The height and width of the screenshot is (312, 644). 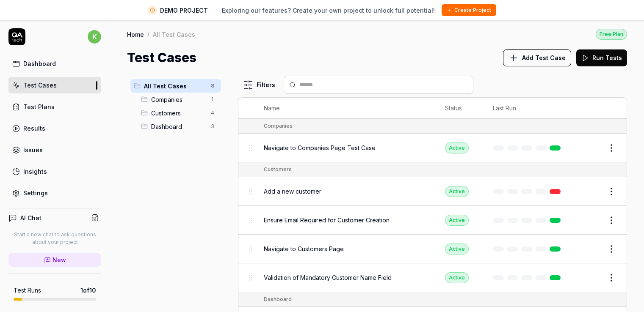 I want to click on div: Test Plans, so click(x=39, y=106).